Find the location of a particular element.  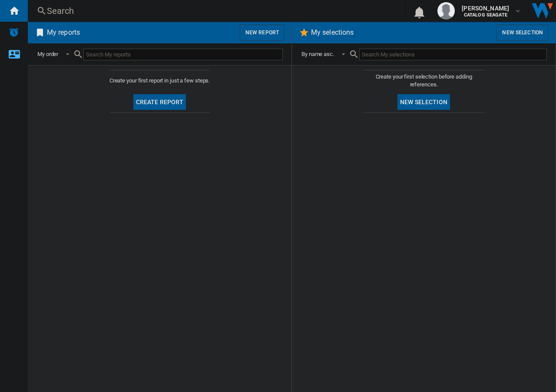

input: Search My selections is located at coordinates (453, 54).